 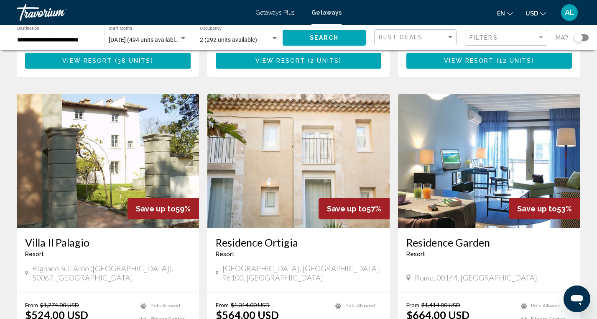 I want to click on mat-select: Sort by, so click(x=417, y=37).